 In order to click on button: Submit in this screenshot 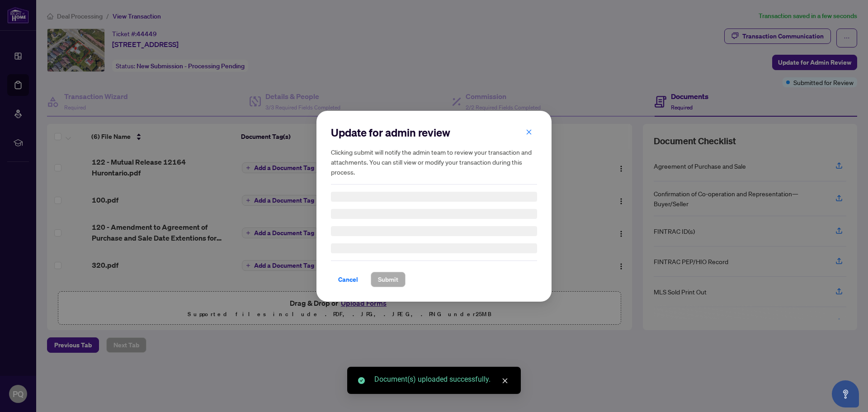, I will do `click(388, 280)`.